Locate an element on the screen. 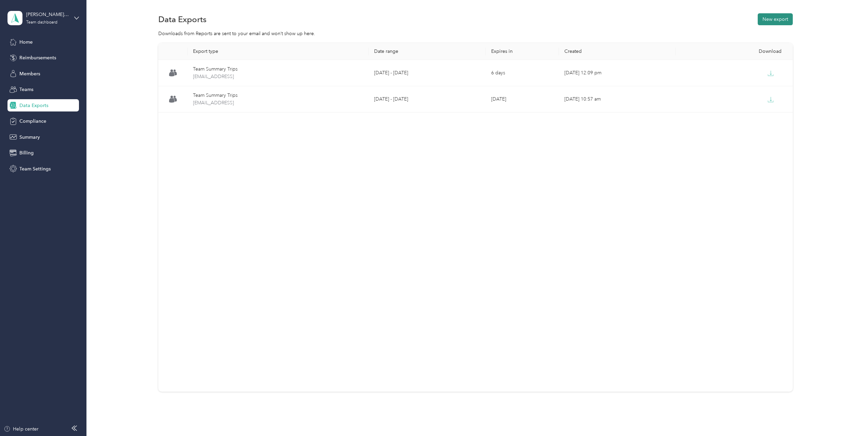 Image resolution: width=868 pixels, height=436 pixels. span: Members is located at coordinates (30, 74).